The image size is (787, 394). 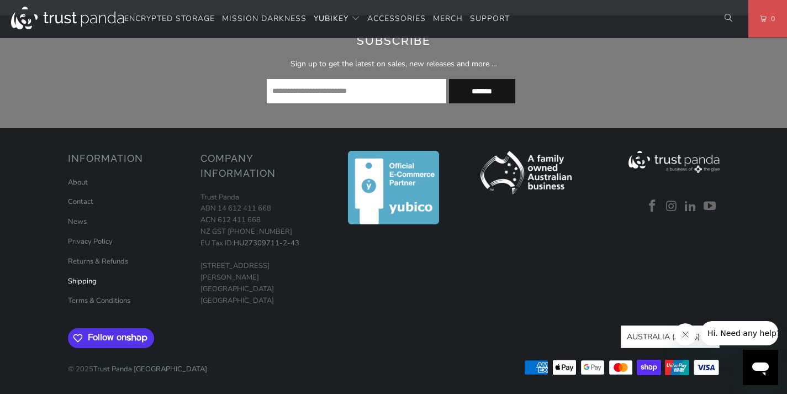 What do you see at coordinates (669, 336) in the screenshot?
I see `button: Australia (AUD $)` at bounding box center [669, 336].